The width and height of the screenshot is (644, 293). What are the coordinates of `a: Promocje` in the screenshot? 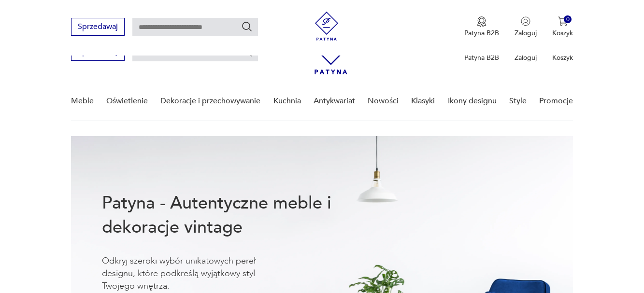 It's located at (556, 101).